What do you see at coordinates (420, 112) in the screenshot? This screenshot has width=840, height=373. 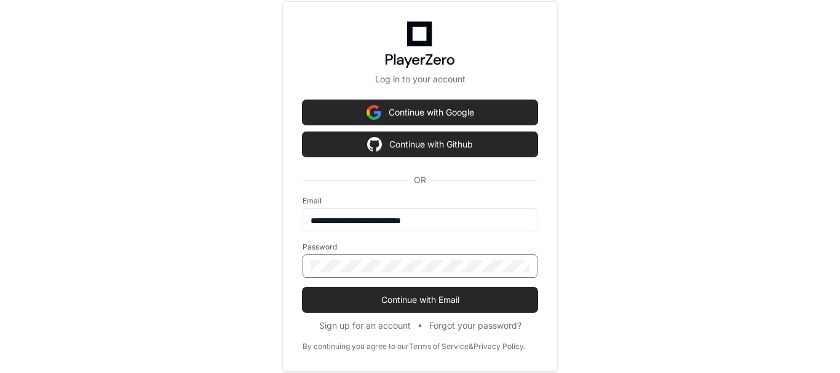 I see `button: Continue with Google` at bounding box center [420, 112].